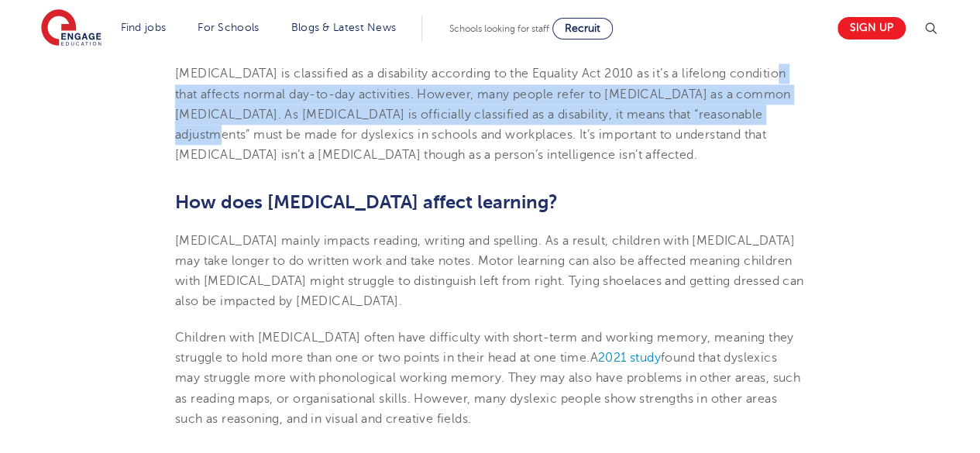 The height and width of the screenshot is (453, 980). I want to click on span: Recruit, so click(582, 28).